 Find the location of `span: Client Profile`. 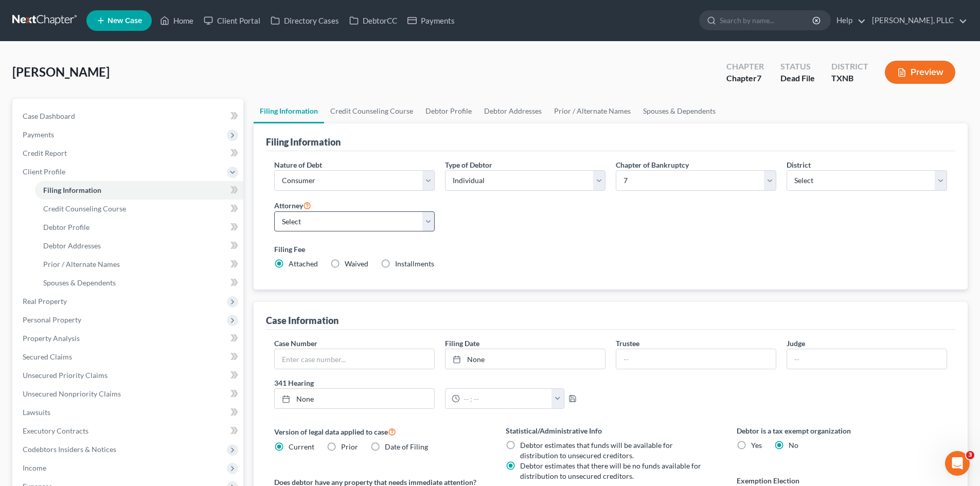

span: Client Profile is located at coordinates (44, 171).